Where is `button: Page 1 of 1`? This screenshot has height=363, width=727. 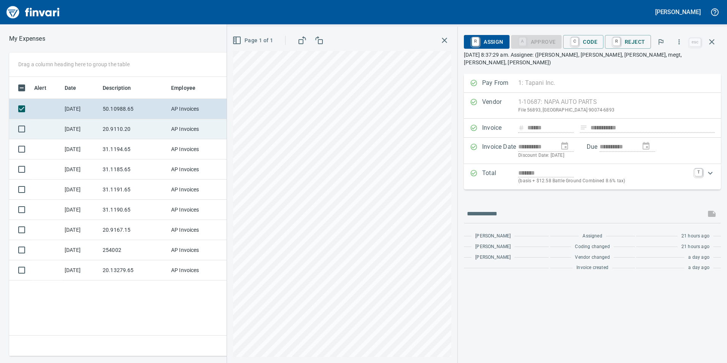 button: Page 1 of 1 is located at coordinates (253, 40).